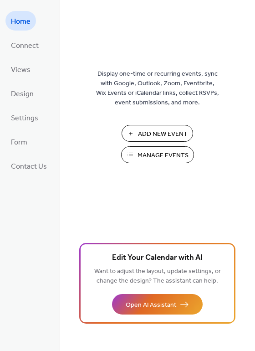  I want to click on span: Manage Events, so click(163, 155).